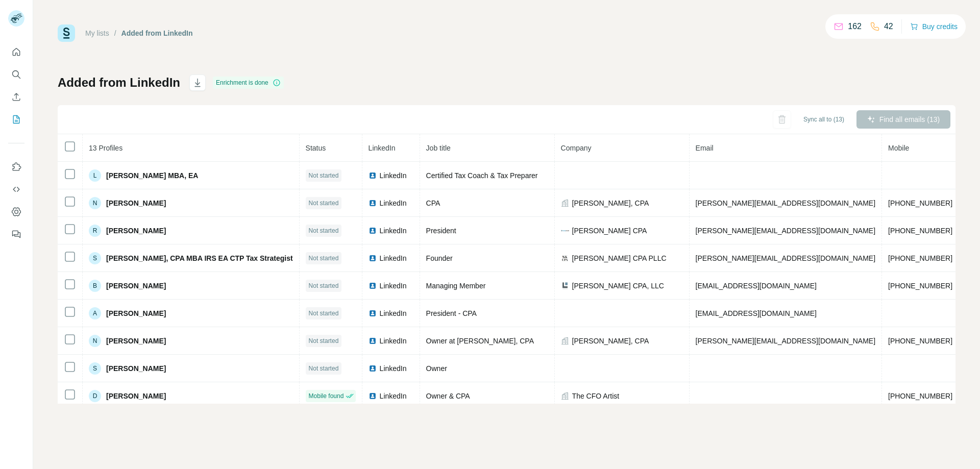 The width and height of the screenshot is (980, 469). What do you see at coordinates (16, 120) in the screenshot?
I see `button: My lists` at bounding box center [16, 120].